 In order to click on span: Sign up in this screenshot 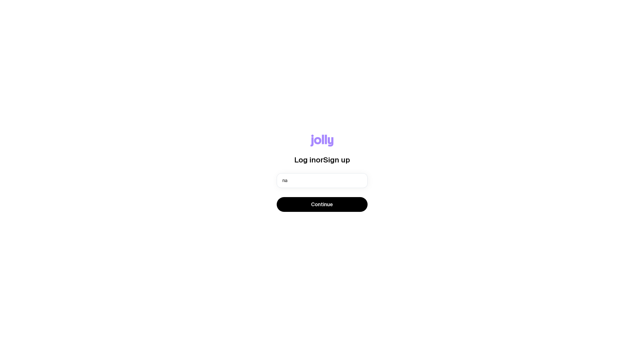, I will do `click(337, 160)`.